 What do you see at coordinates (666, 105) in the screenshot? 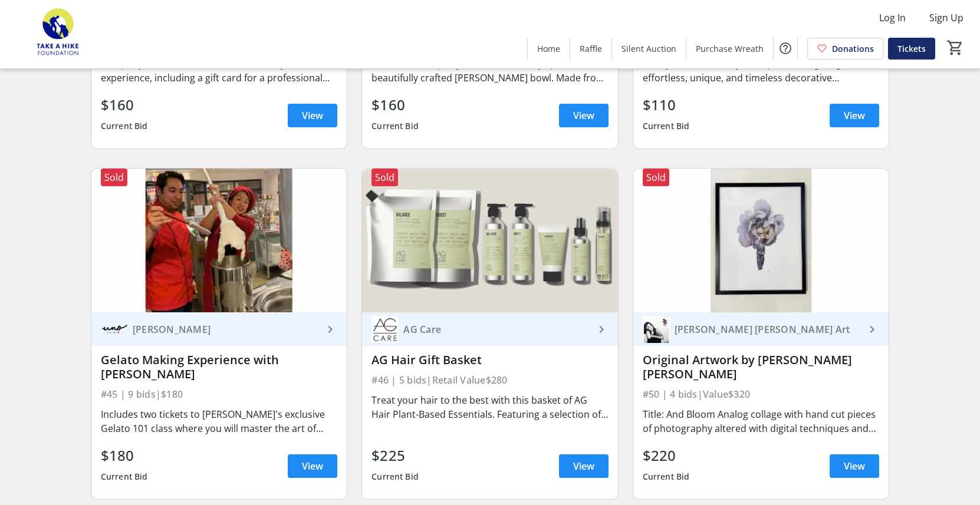
I see `div: $110` at bounding box center [666, 105].